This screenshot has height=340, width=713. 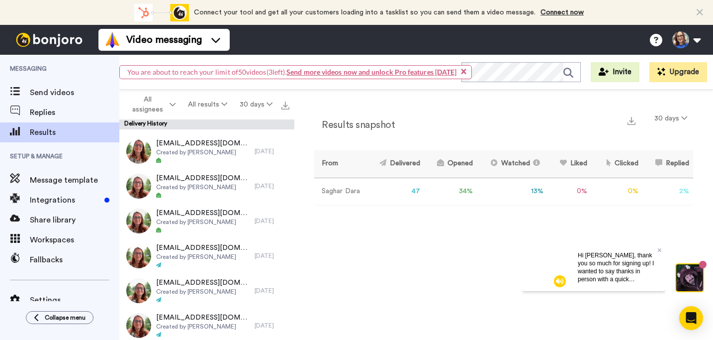 I want to click on img: 5b58306b-5862-458a-a7f6-9747e8259eb0-thumb.jpg, so click(x=139, y=151).